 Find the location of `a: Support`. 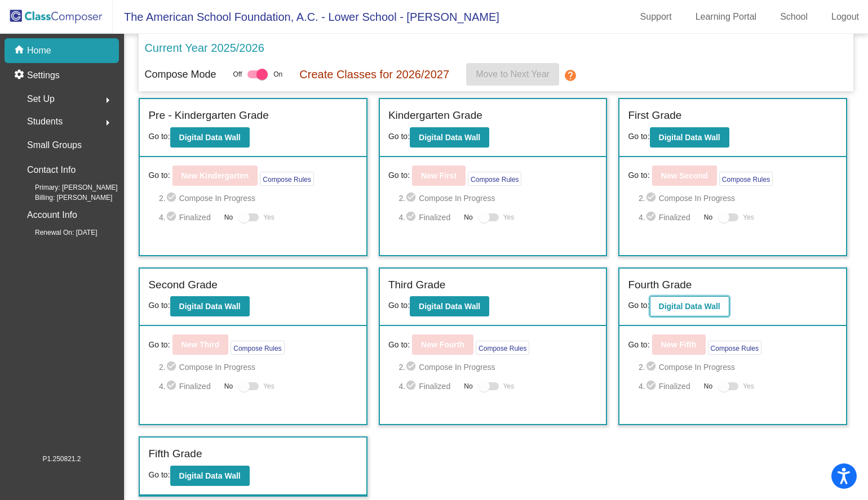

a: Support is located at coordinates (656, 17).